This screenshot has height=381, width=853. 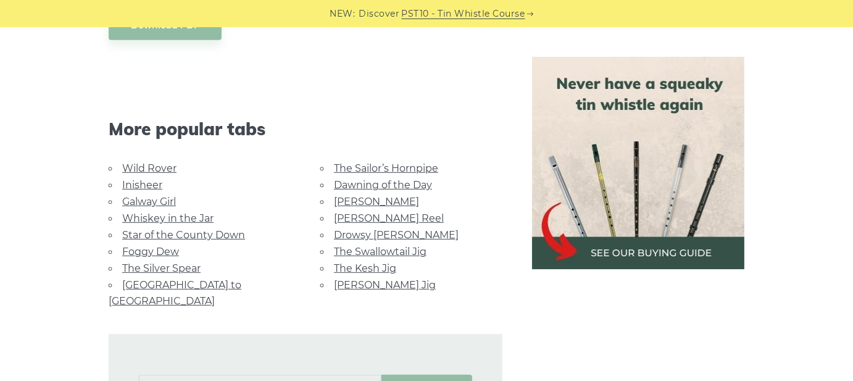 What do you see at coordinates (380, 14) in the screenshot?
I see `span: Discover` at bounding box center [380, 14].